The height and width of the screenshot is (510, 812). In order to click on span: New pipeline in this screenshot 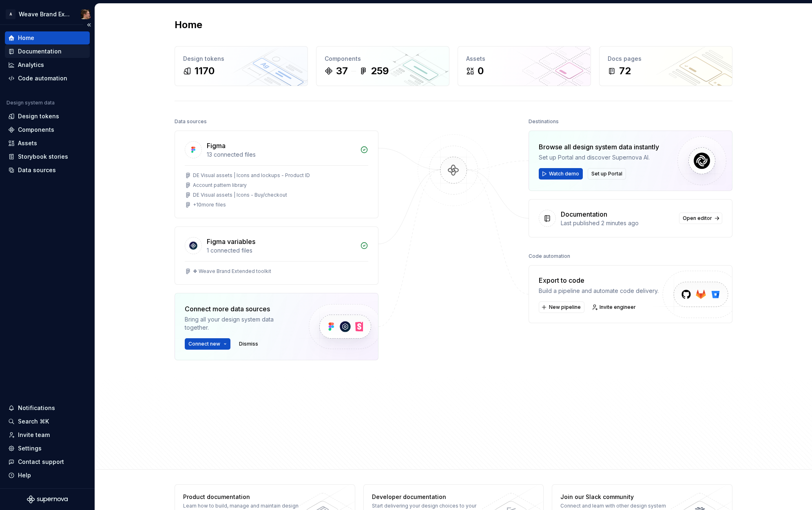, I will do `click(565, 307)`.